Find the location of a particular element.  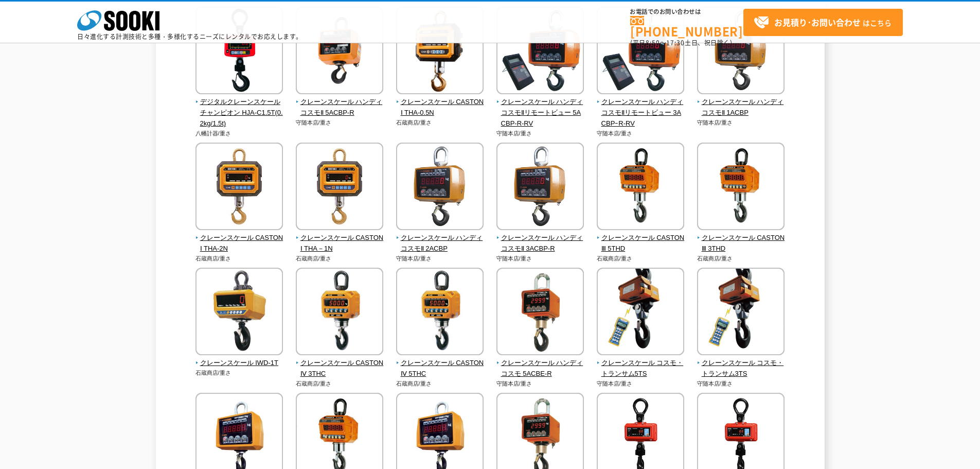

img: クレーンスケール コスモ・トランサム5TS is located at coordinates (640, 312).